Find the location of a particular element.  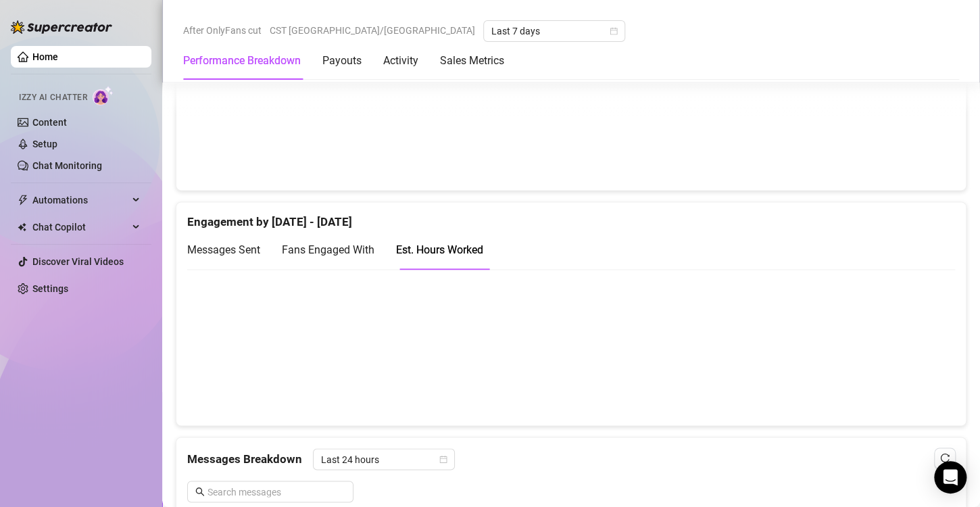

a: Settings is located at coordinates (50, 289).